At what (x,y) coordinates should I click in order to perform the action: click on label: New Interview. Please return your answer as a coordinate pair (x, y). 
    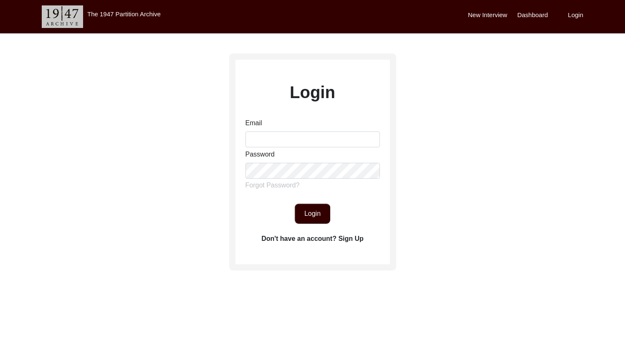
    Looking at the image, I should click on (488, 15).